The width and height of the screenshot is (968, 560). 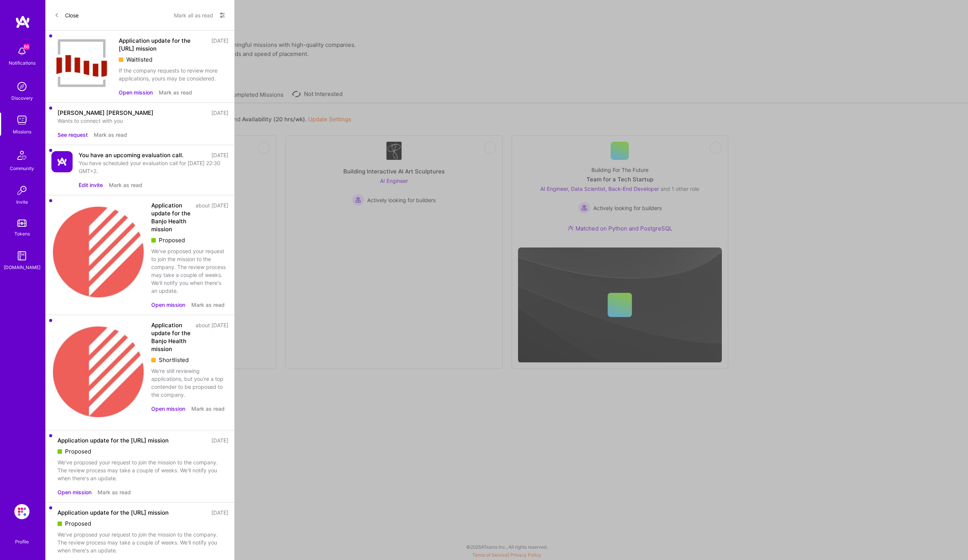 I want to click on img: bell, so click(x=22, y=51).